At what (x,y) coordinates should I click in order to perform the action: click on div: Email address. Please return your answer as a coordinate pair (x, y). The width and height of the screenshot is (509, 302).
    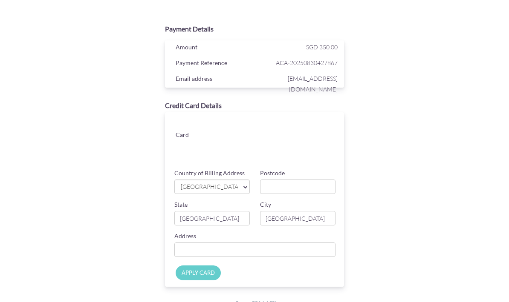
    Looking at the image, I should click on (213, 80).